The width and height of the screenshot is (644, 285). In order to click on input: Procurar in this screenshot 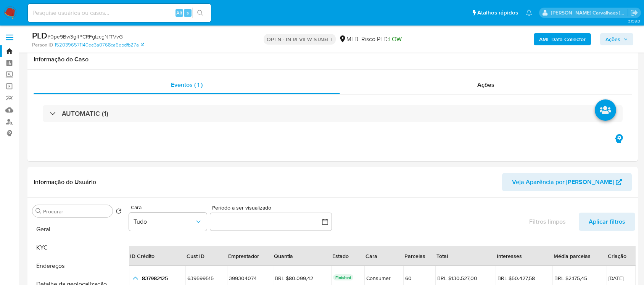, I will do `click(76, 212)`.